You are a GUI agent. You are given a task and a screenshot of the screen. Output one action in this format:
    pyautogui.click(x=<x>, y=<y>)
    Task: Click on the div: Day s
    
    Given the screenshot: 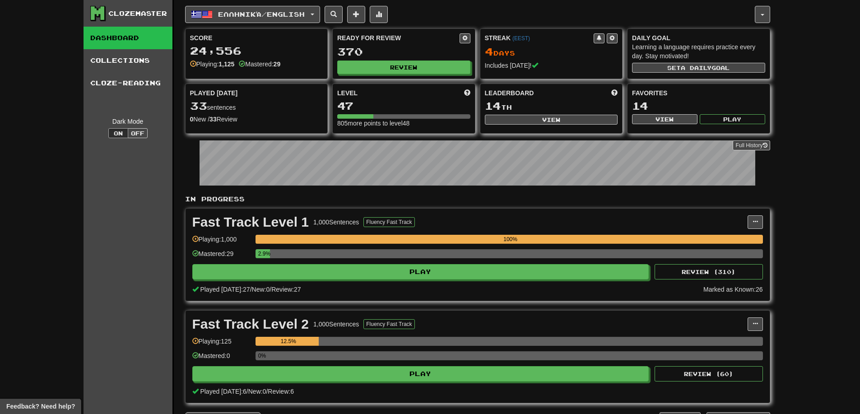 What is the action you would take?
    pyautogui.click(x=551, y=52)
    